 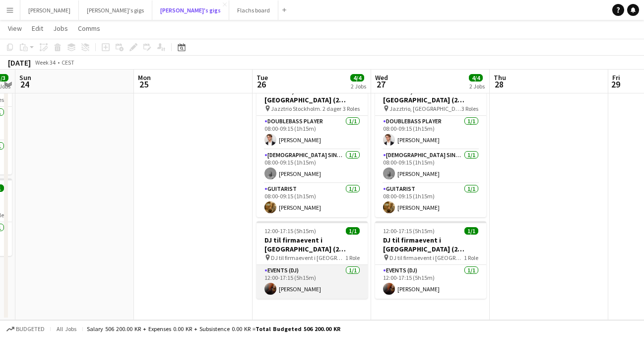 I want to click on span: Tue, so click(x=262, y=78).